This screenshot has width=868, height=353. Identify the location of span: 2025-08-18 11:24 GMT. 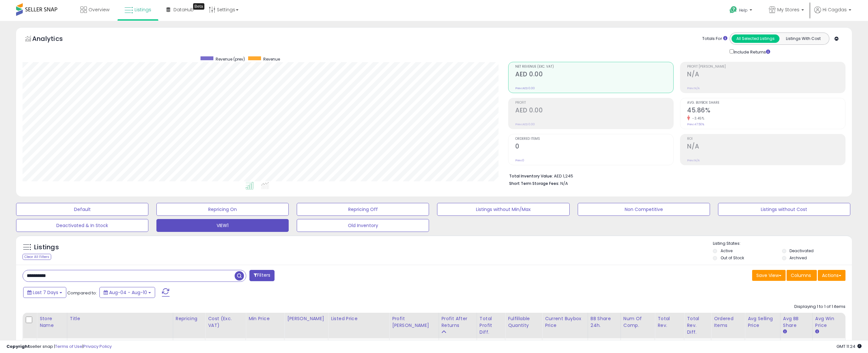
(849, 346).